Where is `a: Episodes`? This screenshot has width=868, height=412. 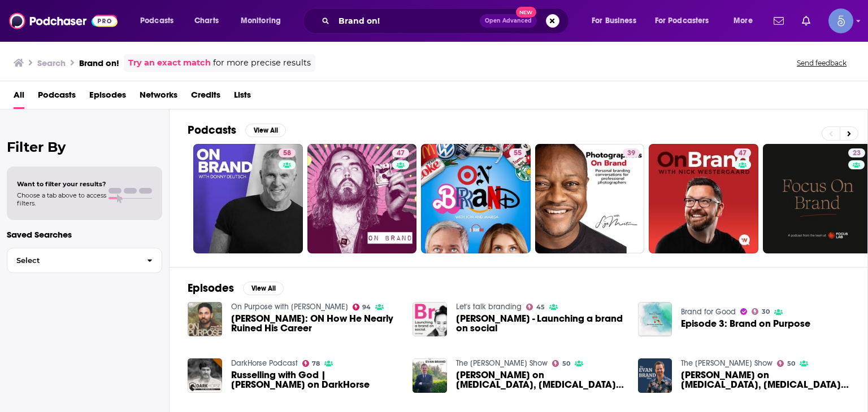 a: Episodes is located at coordinates (107, 98).